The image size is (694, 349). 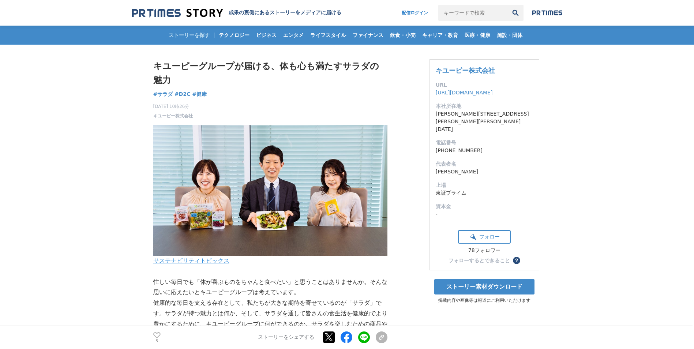 I want to click on button: 検索, so click(x=515, y=13).